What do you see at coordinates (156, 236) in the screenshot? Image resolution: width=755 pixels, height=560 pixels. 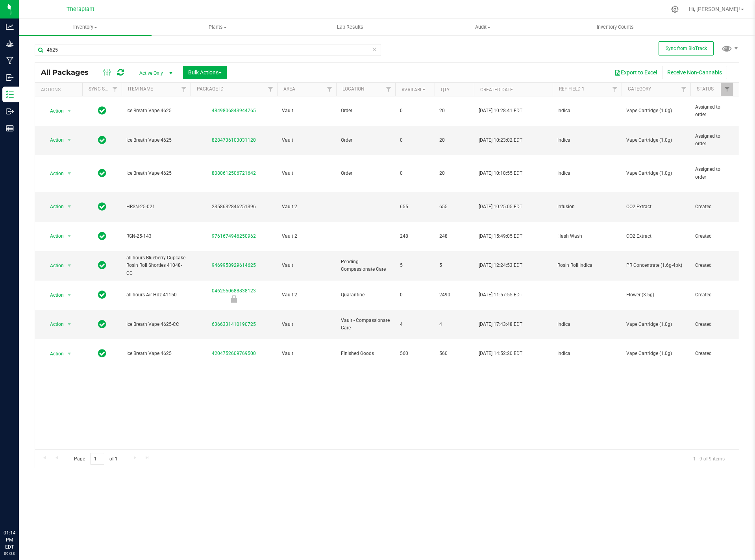 I see `span: RSN-25-143` at bounding box center [156, 236].